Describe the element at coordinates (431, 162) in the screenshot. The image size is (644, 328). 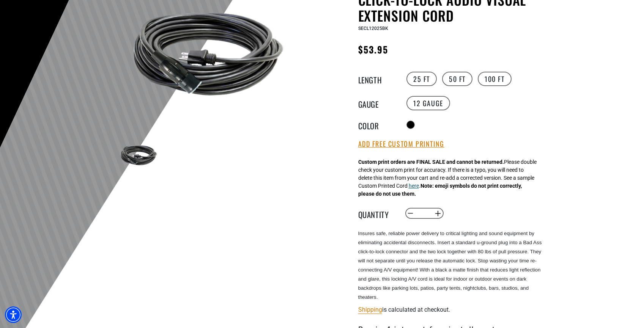
I see `strong: Custom print orders are FINAL SALE and cannot be returned.` at that location.